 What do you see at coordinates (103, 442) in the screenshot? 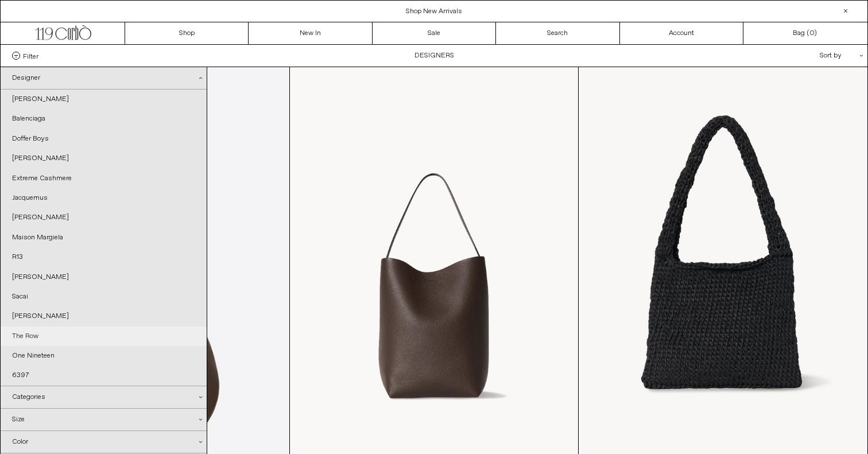
I see `div: Color` at bounding box center [103, 442].